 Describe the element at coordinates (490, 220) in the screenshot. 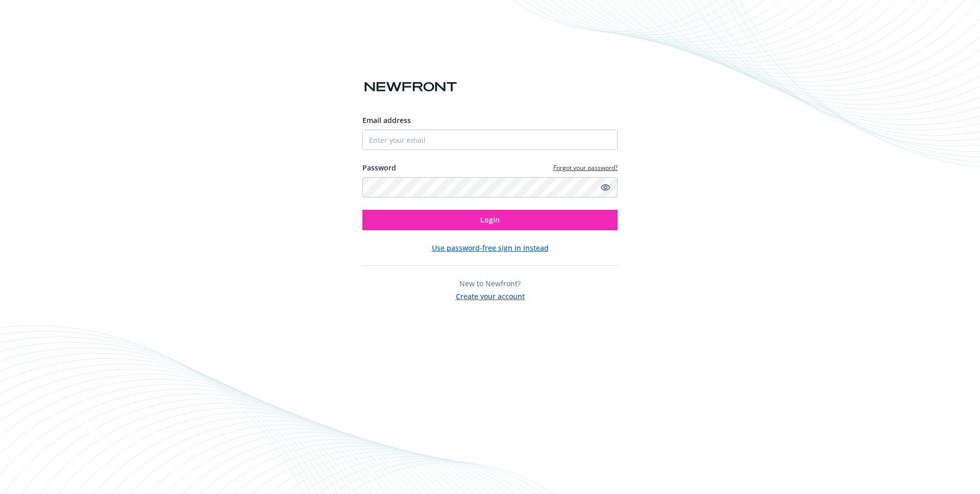

I see `button: Login` at that location.